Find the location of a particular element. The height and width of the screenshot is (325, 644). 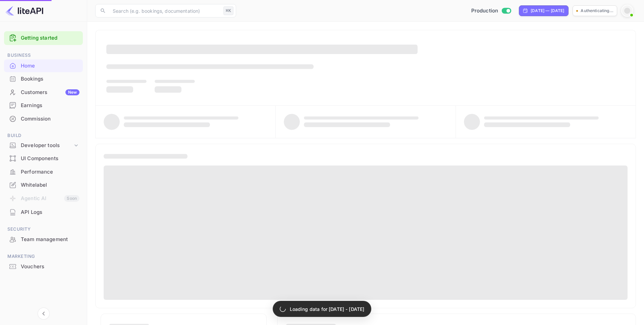

div: Customers is located at coordinates (50, 92).